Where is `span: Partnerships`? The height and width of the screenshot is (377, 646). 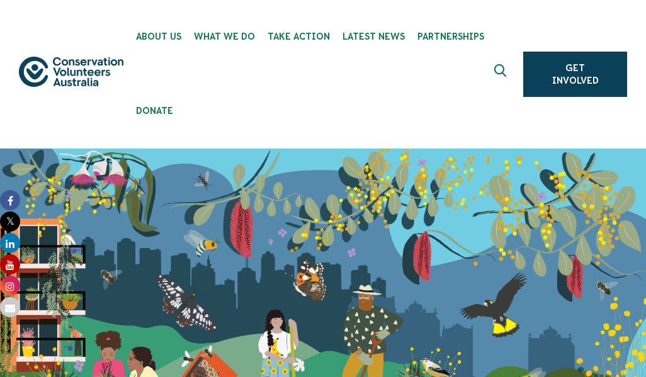 span: Partnerships is located at coordinates (451, 37).